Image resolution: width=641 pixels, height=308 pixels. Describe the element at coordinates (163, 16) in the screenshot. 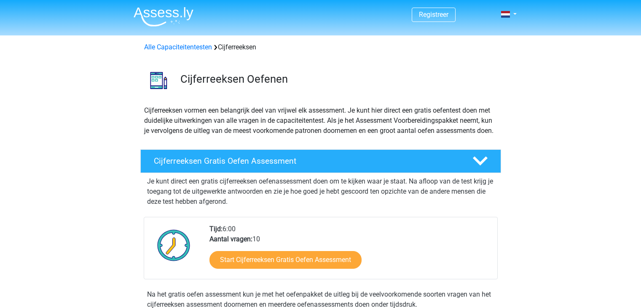

I see `img: Assessly` at that location.